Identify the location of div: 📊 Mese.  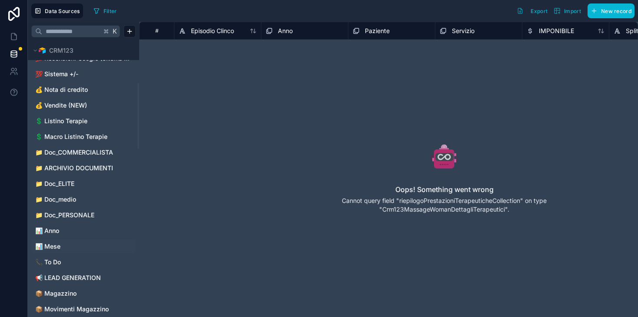
(84, 246).